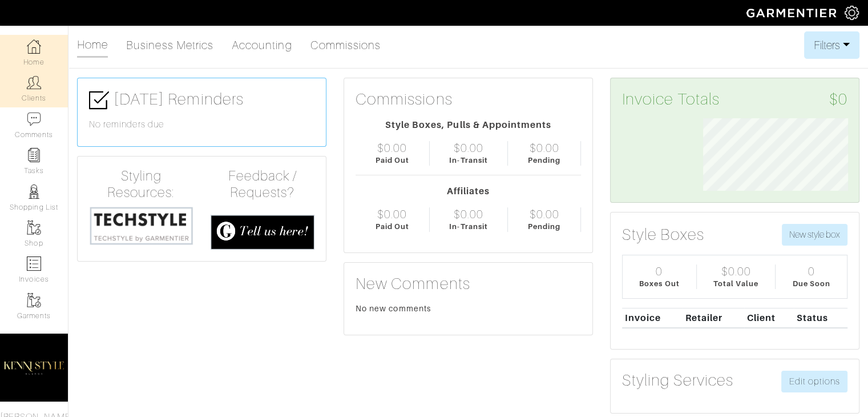  I want to click on a: Commissions, so click(346, 45).